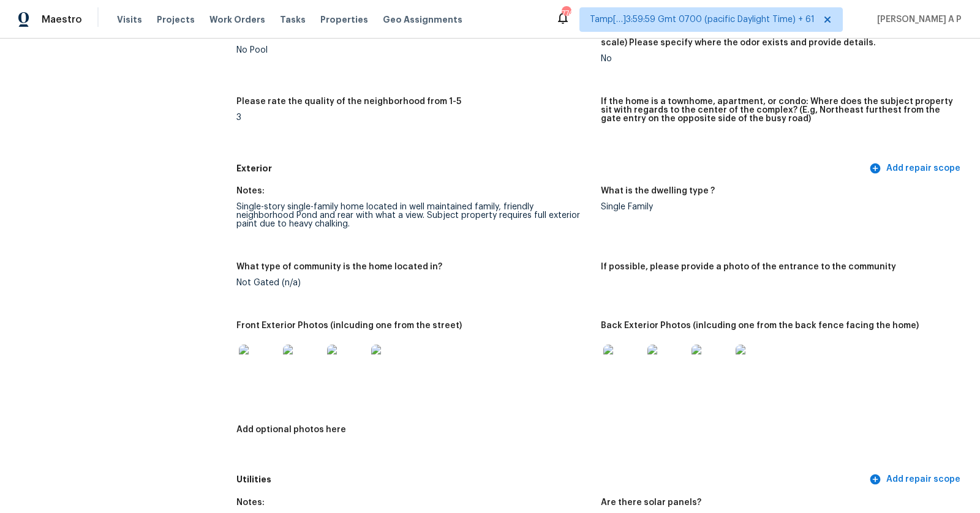 The image size is (980, 513). I want to click on div: 774, so click(566, 13).